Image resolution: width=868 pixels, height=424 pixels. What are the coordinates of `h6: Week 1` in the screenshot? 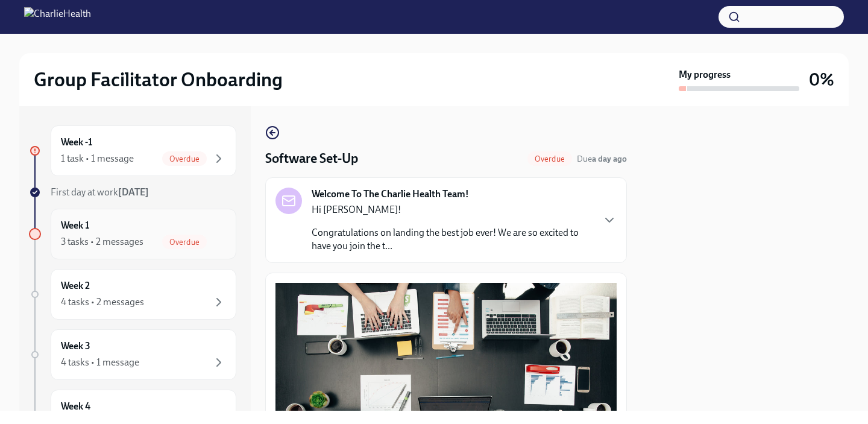 It's located at (75, 225).